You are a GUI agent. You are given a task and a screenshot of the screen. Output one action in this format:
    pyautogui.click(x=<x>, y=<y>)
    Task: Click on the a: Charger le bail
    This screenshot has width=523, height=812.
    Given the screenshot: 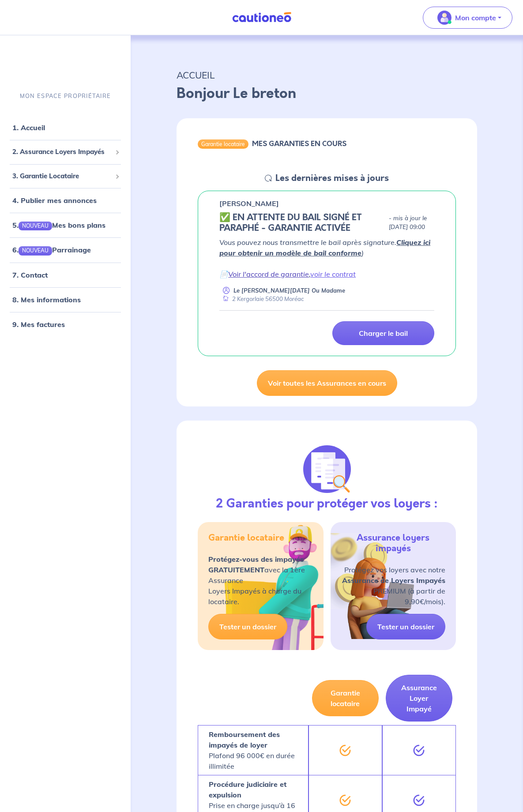 What is the action you would take?
    pyautogui.click(x=383, y=333)
    